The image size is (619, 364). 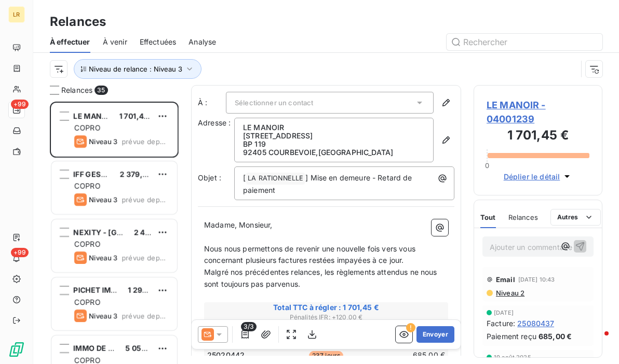 What do you see at coordinates (525, 42) in the screenshot?
I see `input: Rechercher` at bounding box center [525, 42].